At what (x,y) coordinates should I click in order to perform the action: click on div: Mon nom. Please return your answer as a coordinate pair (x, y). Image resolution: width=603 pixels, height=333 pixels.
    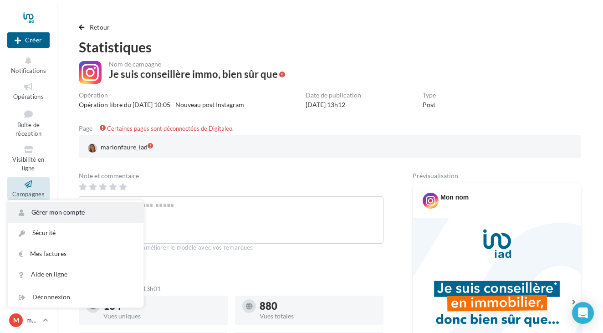
    Looking at the image, I should click on (455, 197).